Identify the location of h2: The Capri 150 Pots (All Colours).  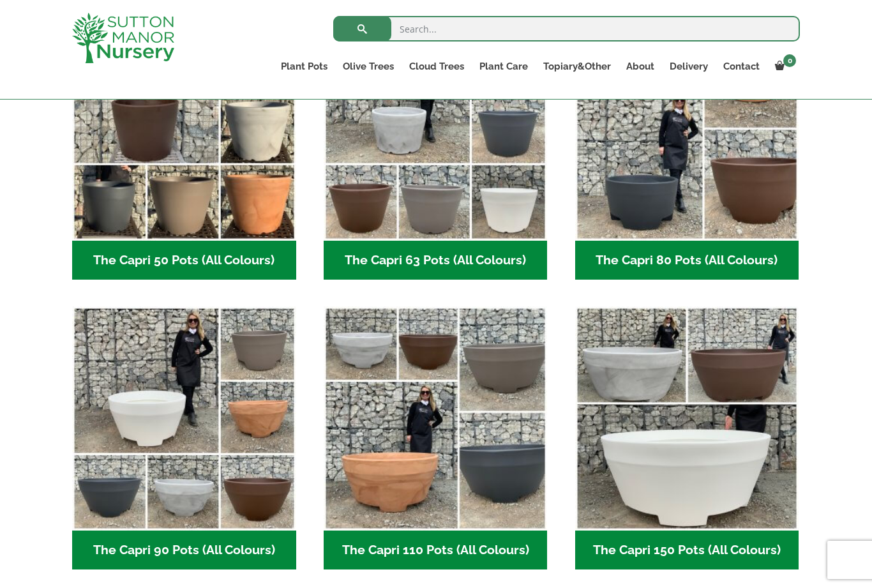
(687, 550).